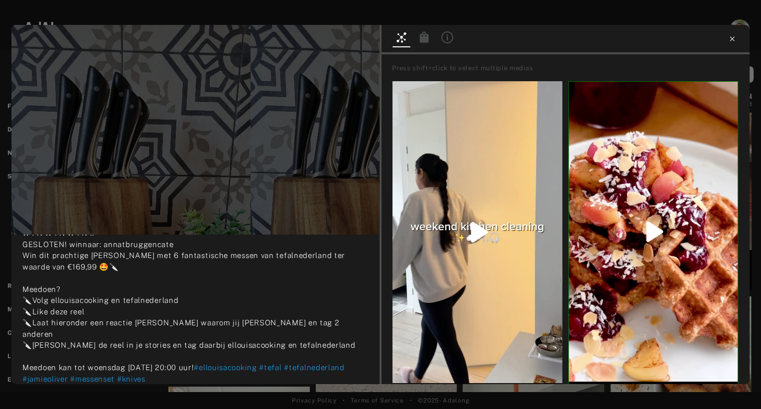 This screenshot has width=761, height=409. Describe the element at coordinates (45, 378) in the screenshot. I see `span: #jamieoliver` at that location.